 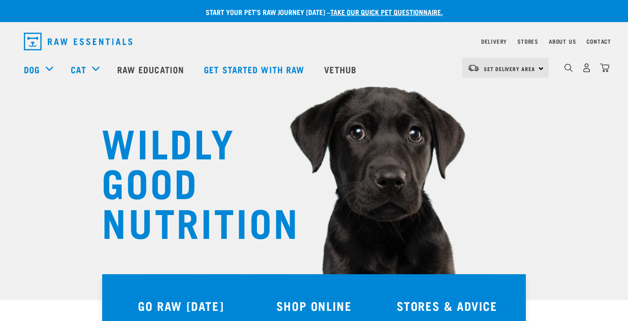 What do you see at coordinates (314, 306) in the screenshot?
I see `h3: SHOP ONLINE` at bounding box center [314, 306].